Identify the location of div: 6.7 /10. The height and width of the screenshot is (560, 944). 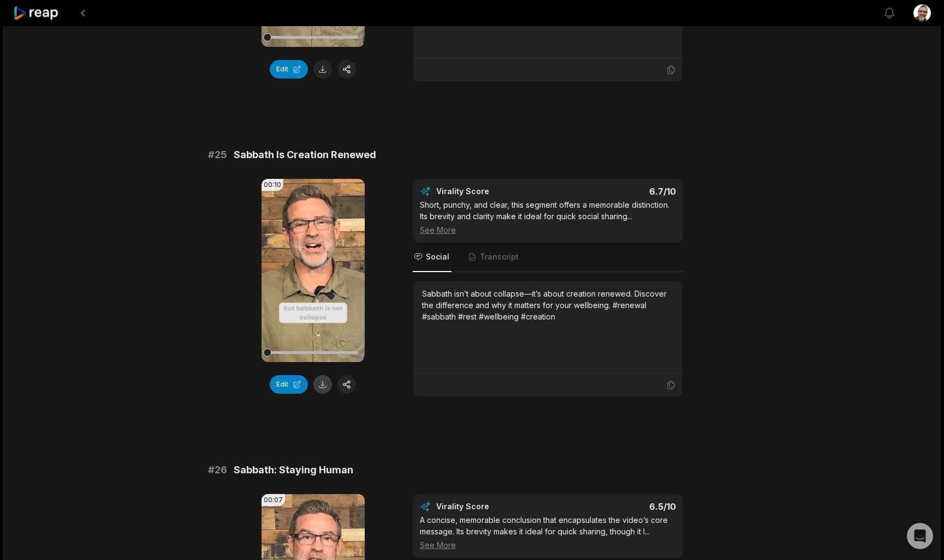
(617, 191).